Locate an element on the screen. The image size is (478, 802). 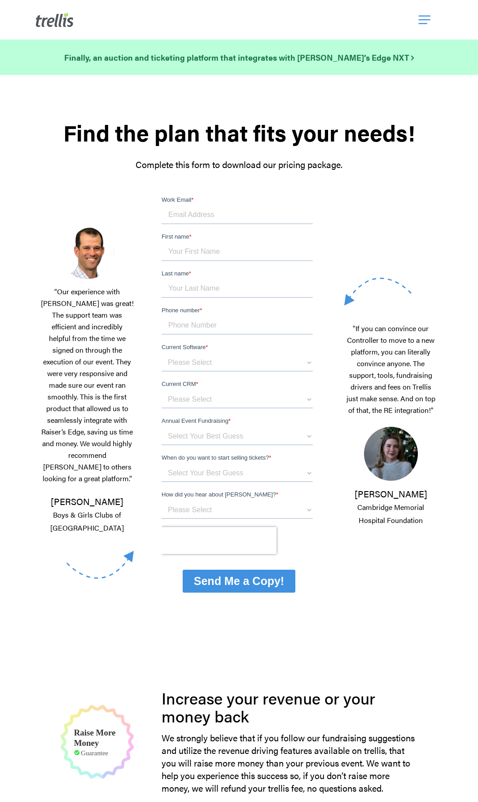
img: 1700858054423.jpeg is located at coordinates (391, 454).